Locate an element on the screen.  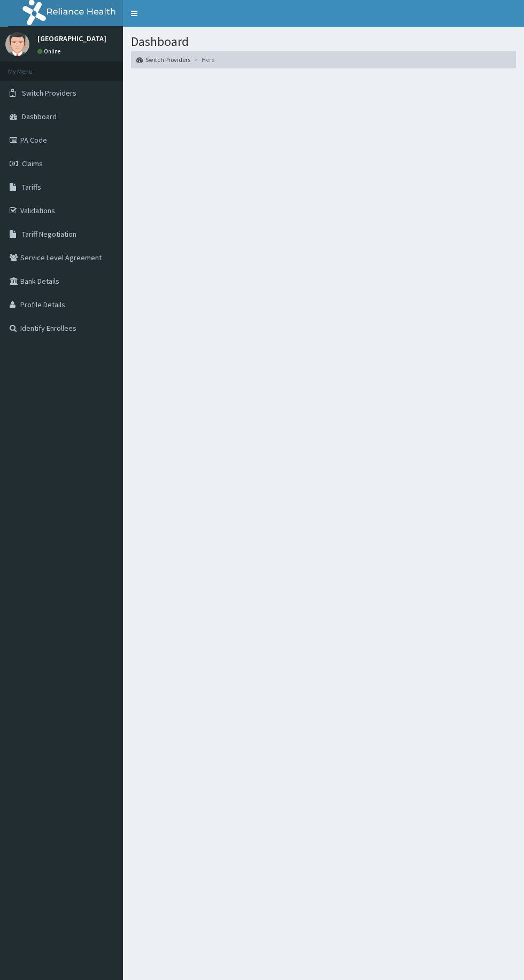
img: User Image is located at coordinates (18, 44).